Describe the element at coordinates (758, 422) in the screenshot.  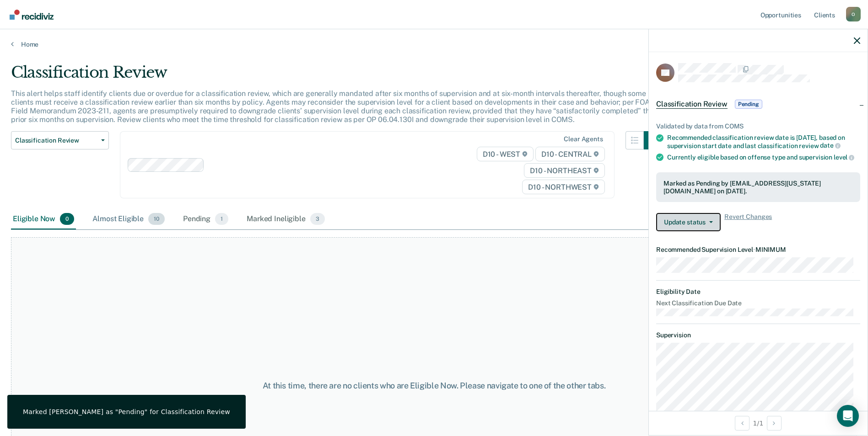
I see `div: 1 / 1` at that location.